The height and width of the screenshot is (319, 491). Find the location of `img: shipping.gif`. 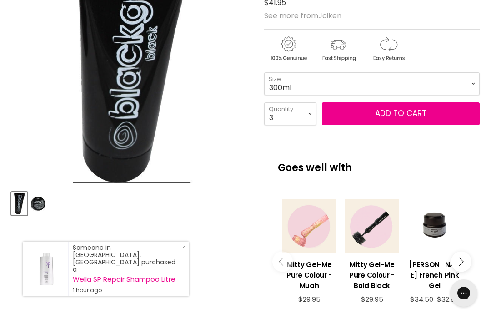

img: shipping.gif is located at coordinates (338, 49).